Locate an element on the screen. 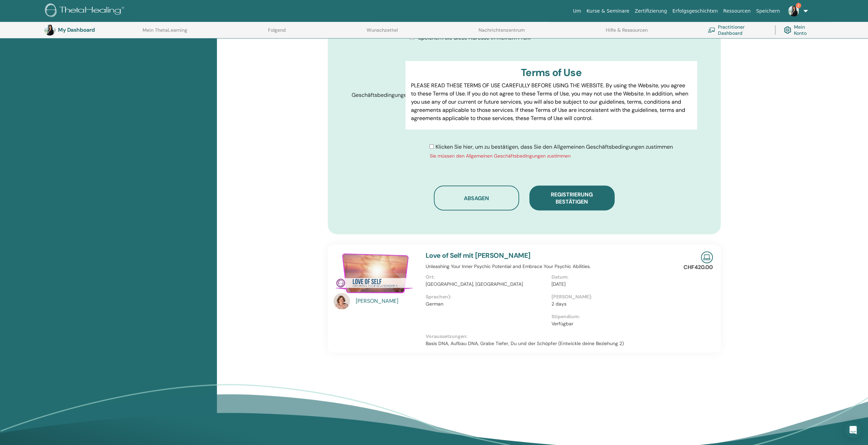 This screenshot has height=445, width=868. p: 2 days is located at coordinates (612, 304).